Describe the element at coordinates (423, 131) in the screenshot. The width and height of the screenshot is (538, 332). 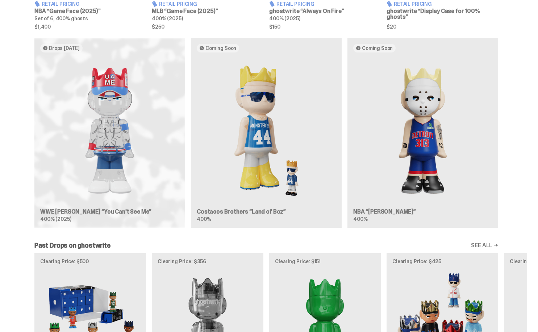
I see `img: Eminem` at that location.